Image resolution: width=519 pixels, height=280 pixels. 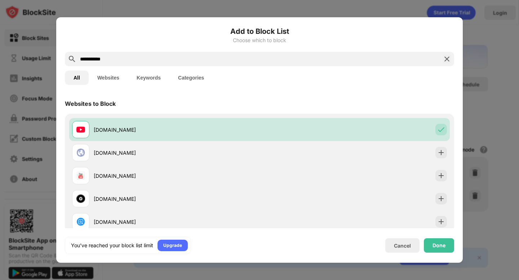 I want to click on h6: Add to Block List, so click(x=260, y=31).